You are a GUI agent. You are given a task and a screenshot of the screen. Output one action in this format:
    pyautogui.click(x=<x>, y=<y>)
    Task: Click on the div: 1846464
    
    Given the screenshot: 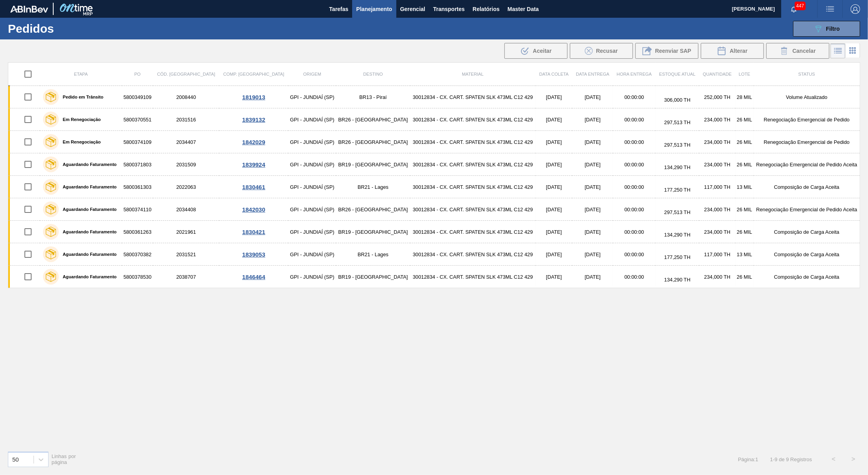 What is the action you would take?
    pyautogui.click(x=253, y=277)
    